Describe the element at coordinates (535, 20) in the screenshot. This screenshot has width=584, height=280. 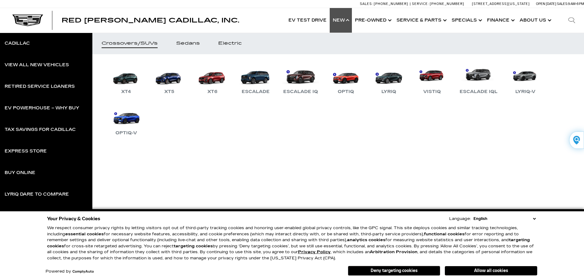
I see `a: About Us` at that location.